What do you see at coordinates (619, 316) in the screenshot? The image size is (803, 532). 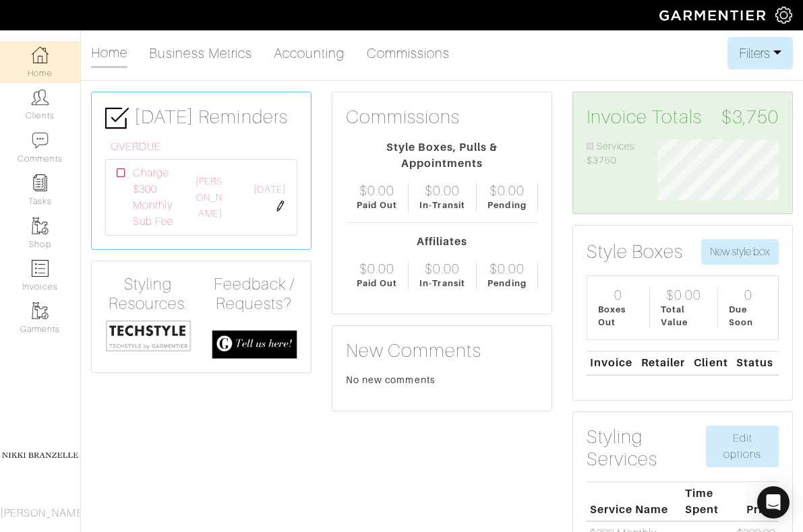 I see `div: Boxes Out` at bounding box center [619, 316].